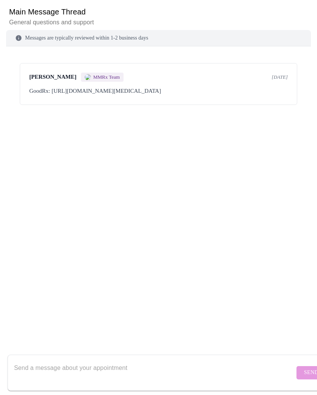  Describe the element at coordinates (159, 12) in the screenshot. I see `h6: Main Message Thread` at that location.